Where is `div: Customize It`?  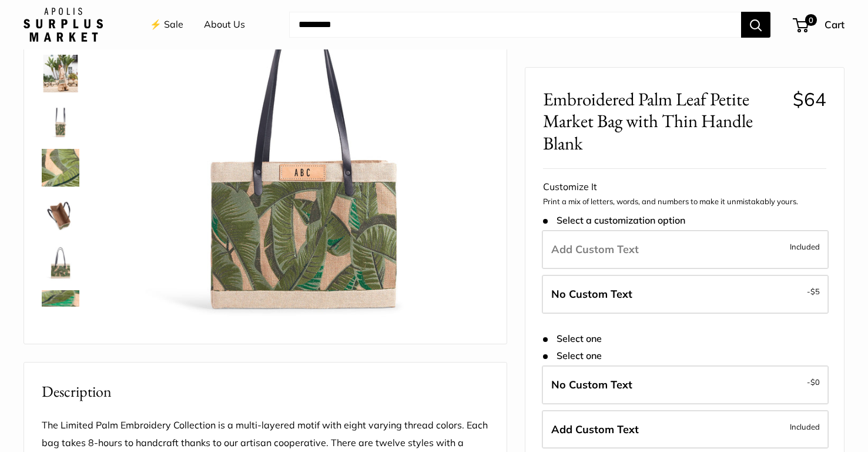
div: Customize It is located at coordinates (685, 187).